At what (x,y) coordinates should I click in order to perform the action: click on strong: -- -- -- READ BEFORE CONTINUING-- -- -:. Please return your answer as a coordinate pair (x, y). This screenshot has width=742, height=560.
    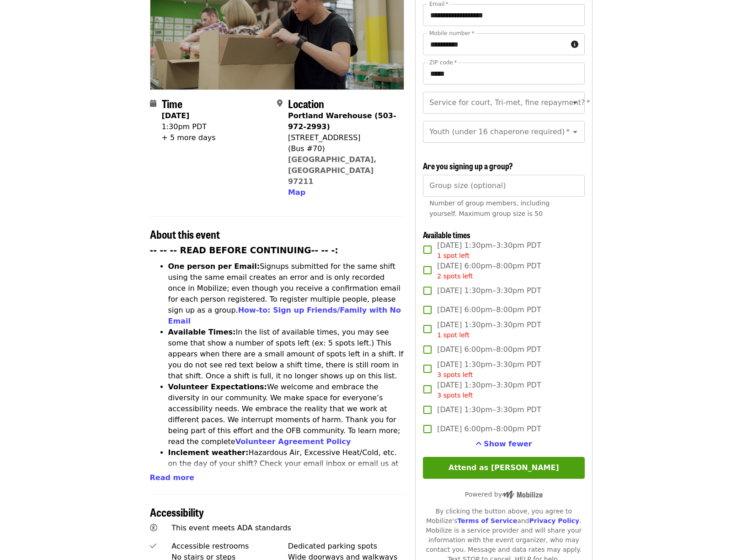
    Looking at the image, I should click on (244, 250).